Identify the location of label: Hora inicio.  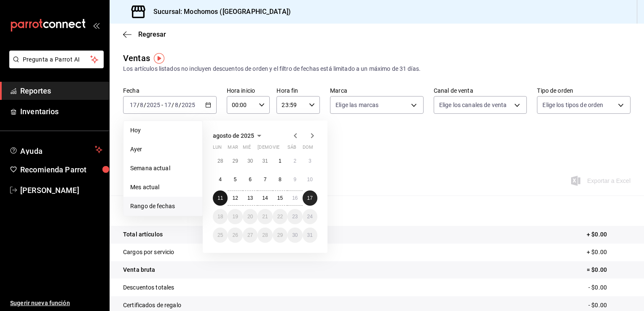
(248, 91).